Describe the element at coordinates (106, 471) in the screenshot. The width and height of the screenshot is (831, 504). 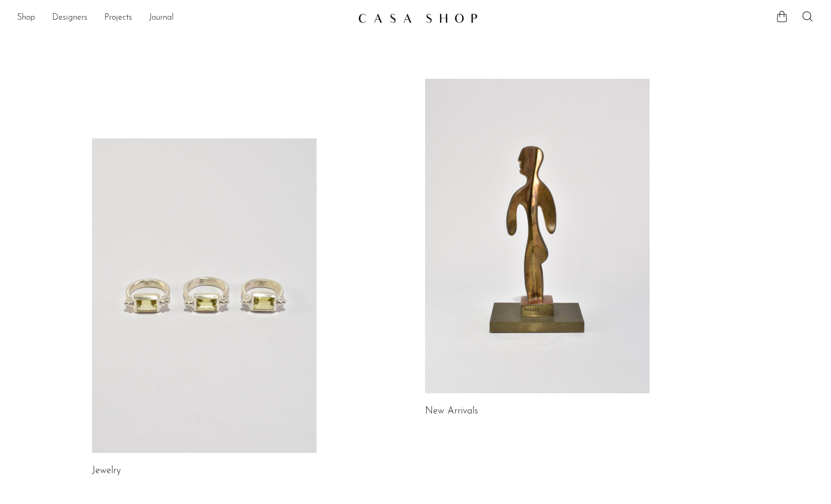
I see `a: Jewelry` at that location.